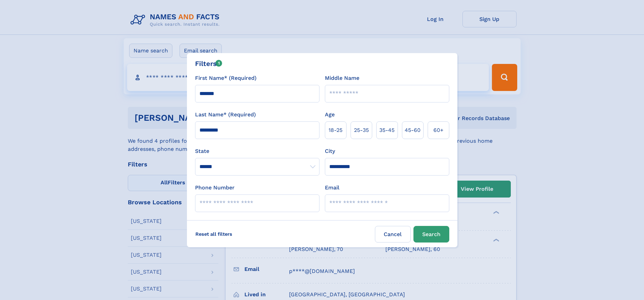 This screenshot has width=644, height=300. What do you see at coordinates (342, 78) in the screenshot?
I see `label: Middle Name` at bounding box center [342, 78].